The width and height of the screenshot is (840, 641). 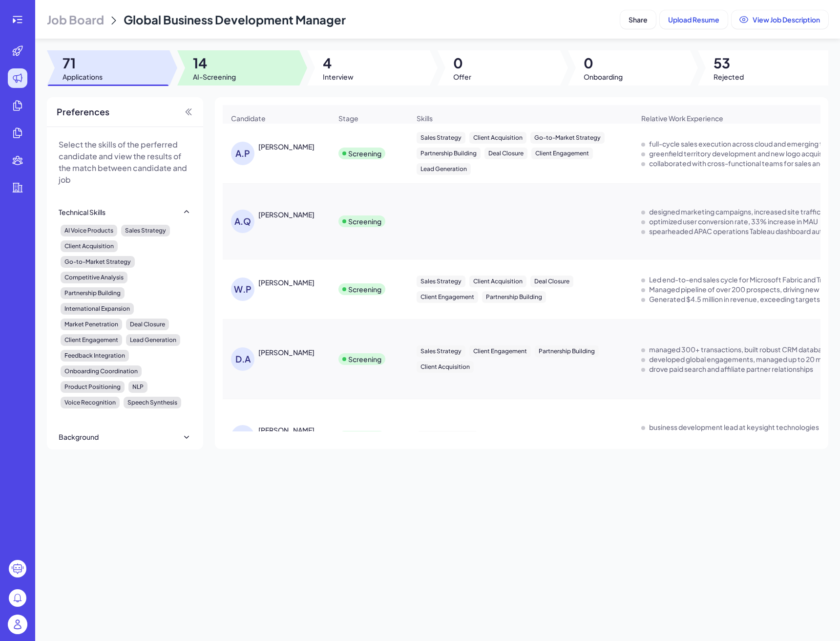 I want to click on div: G.L, so click(x=242, y=437).